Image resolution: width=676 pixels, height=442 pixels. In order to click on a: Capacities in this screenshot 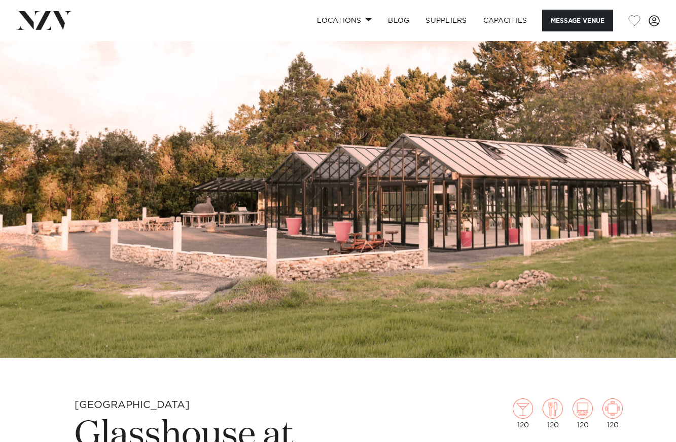, I will do `click(505, 20)`.